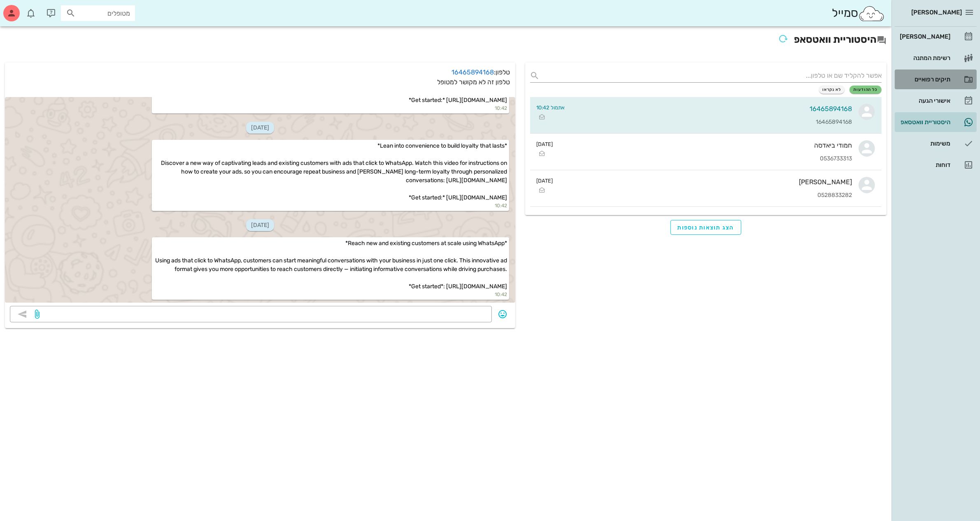 The height and width of the screenshot is (521, 980). Describe the element at coordinates (935, 122) in the screenshot. I see `a: היסטוריית וואטסאפ` at that location.